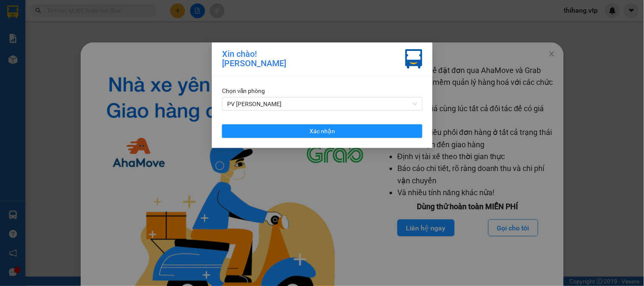 This screenshot has height=286, width=644. I want to click on div: Chọn văn phòng, so click(322, 91).